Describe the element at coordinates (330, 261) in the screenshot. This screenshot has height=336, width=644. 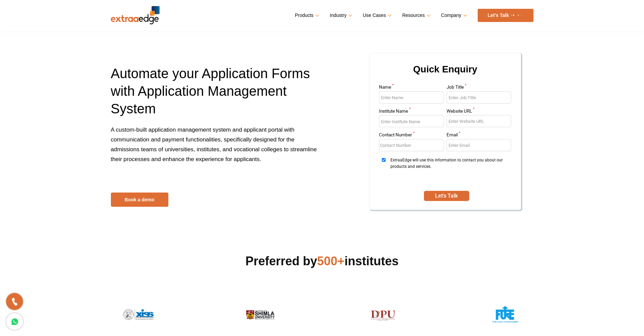
I see `span: 500+` at that location.